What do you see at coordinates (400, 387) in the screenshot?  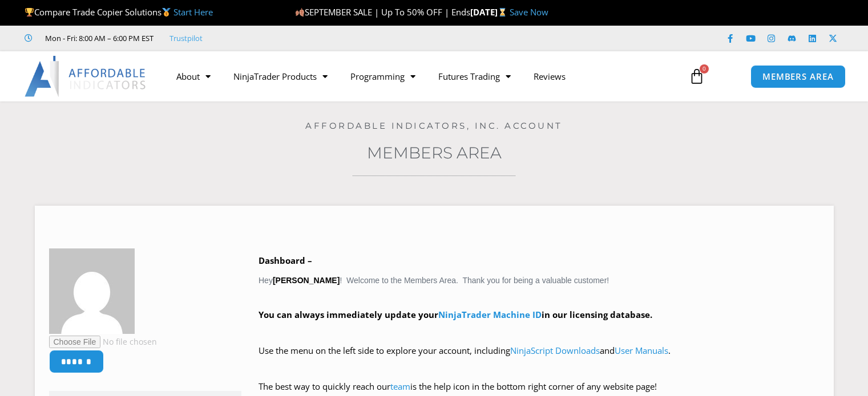 I see `a: team` at bounding box center [400, 387].